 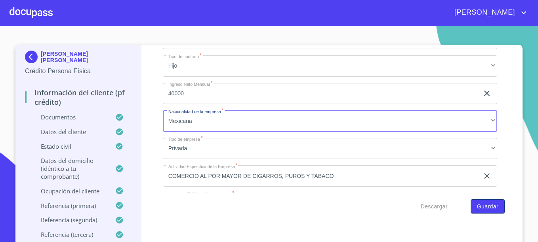 I want to click on p: Información del cliente (PF crédito), so click(x=78, y=97).